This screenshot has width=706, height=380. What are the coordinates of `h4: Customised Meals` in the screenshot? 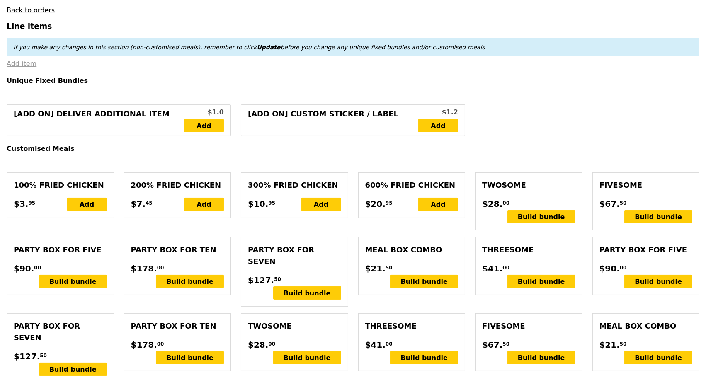 It's located at (353, 148).